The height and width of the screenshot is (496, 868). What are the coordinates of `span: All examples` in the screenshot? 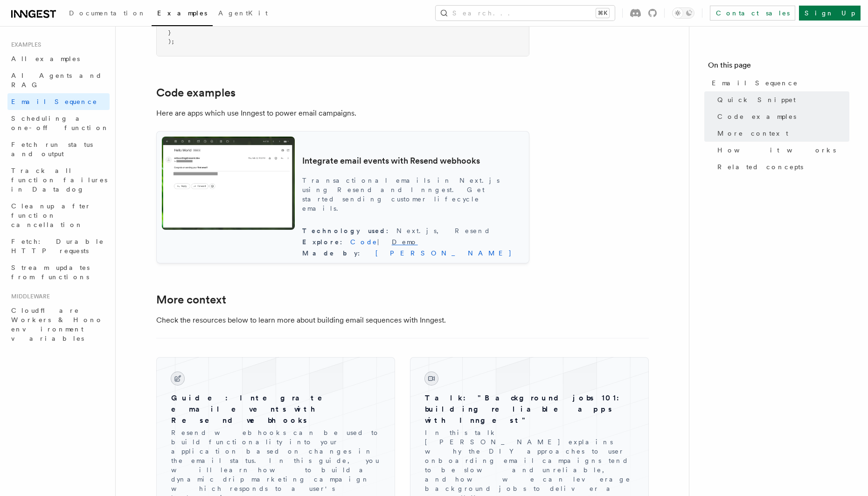 It's located at (45, 59).